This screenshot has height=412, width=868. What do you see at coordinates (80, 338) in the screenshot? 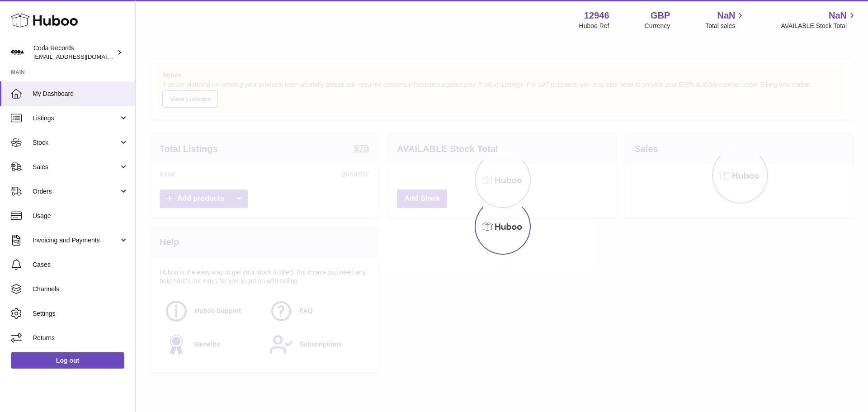
I see `span: Returns` at bounding box center [80, 338].